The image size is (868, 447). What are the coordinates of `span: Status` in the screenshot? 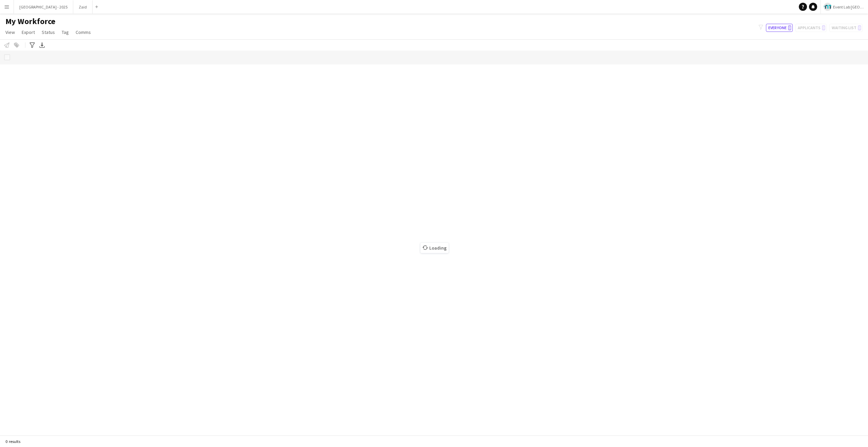 It's located at (48, 32).